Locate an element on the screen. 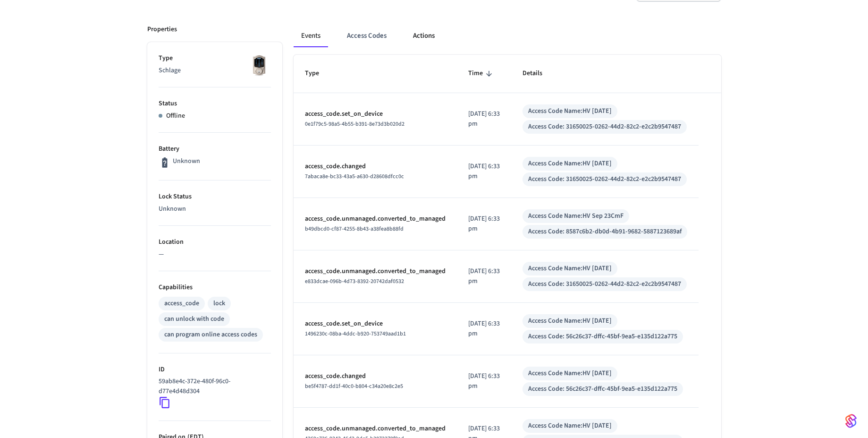  span: 1496230c-08ba-4ddc-b920-753749aad1b1 is located at coordinates (355, 333).